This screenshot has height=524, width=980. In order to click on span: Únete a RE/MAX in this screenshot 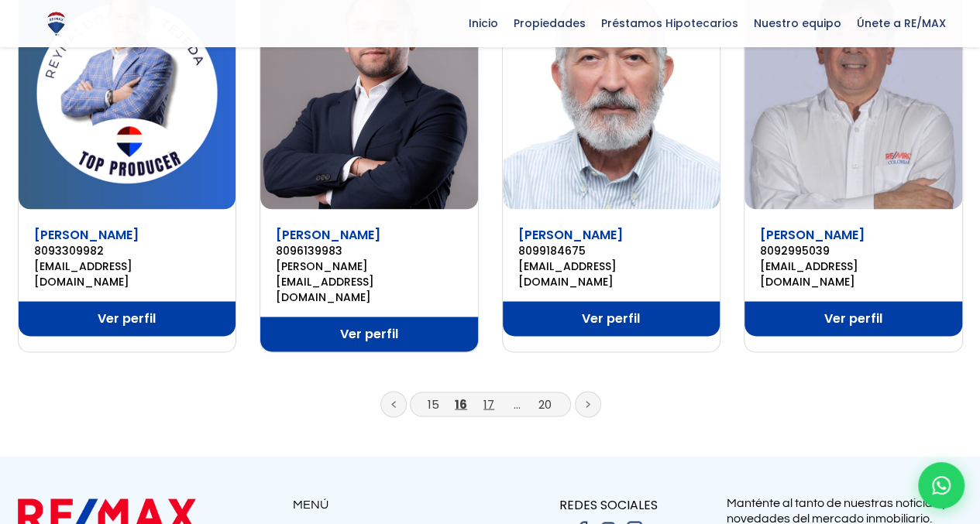, I will do `click(901, 23)`.